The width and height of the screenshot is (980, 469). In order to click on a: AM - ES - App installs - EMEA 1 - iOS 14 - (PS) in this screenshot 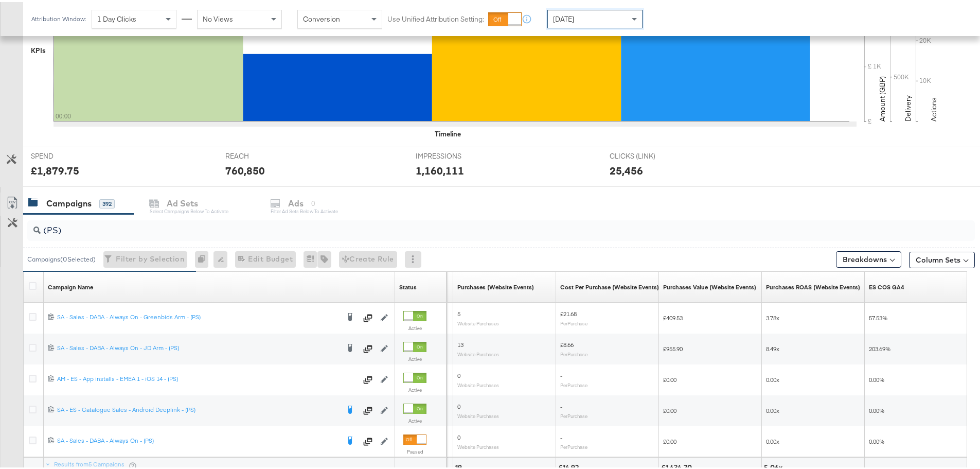, I will do `click(207, 378)`.